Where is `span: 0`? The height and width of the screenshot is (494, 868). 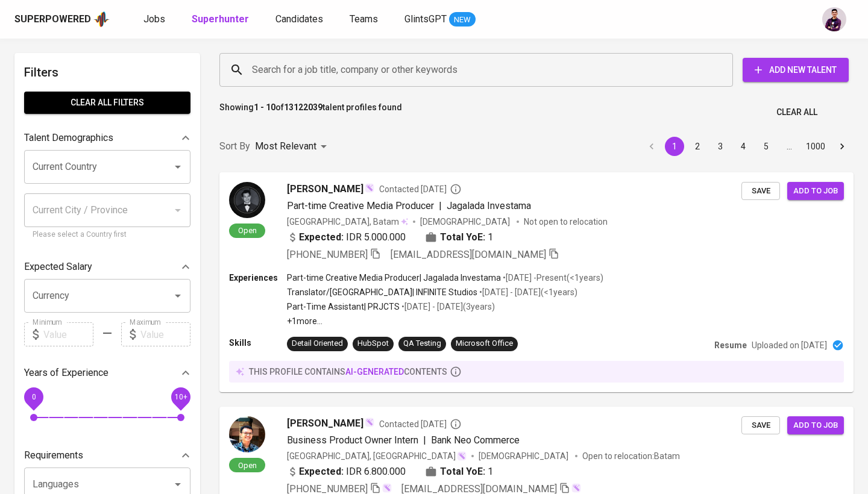
span: 0 is located at coordinates (33, 397).